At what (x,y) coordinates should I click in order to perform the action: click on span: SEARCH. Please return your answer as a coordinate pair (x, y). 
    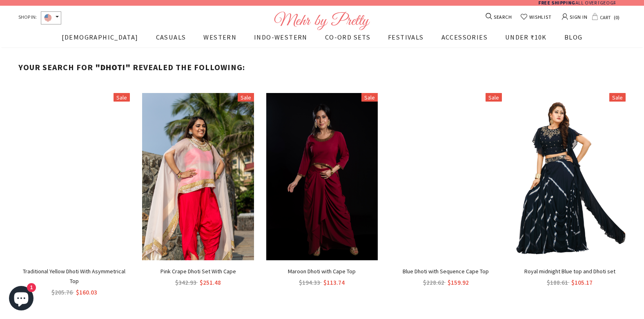
    Looking at the image, I should click on (502, 17).